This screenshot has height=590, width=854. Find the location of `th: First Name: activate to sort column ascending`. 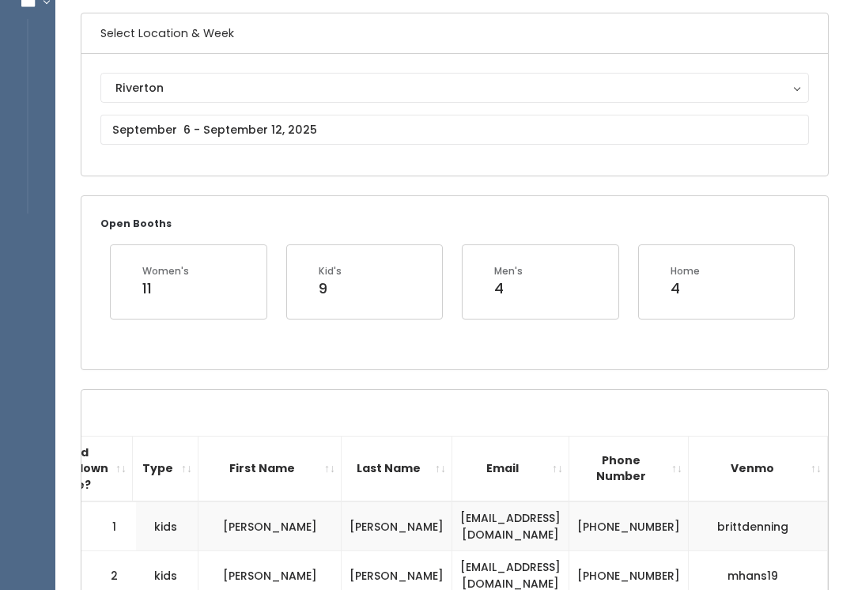

th: First Name: activate to sort column ascending is located at coordinates (270, 468).